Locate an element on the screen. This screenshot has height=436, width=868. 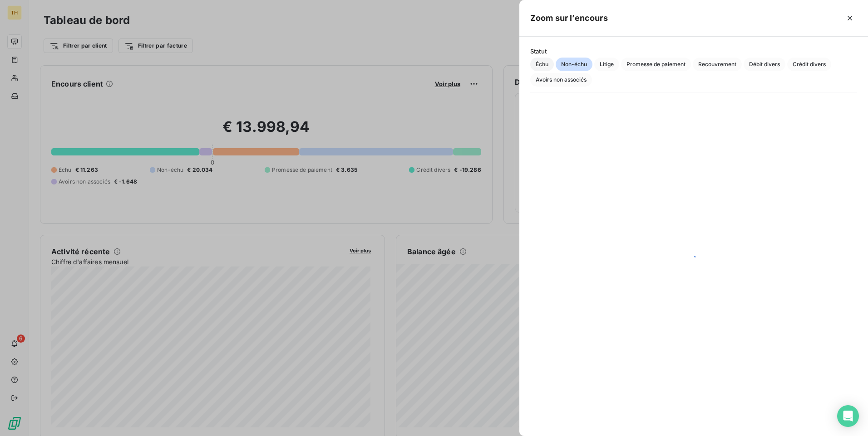
h5: Zoom sur l’encours is located at coordinates (569, 18).